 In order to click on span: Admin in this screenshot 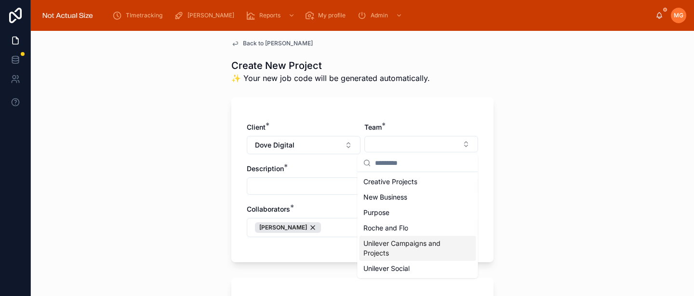, I will do `click(379, 15)`.